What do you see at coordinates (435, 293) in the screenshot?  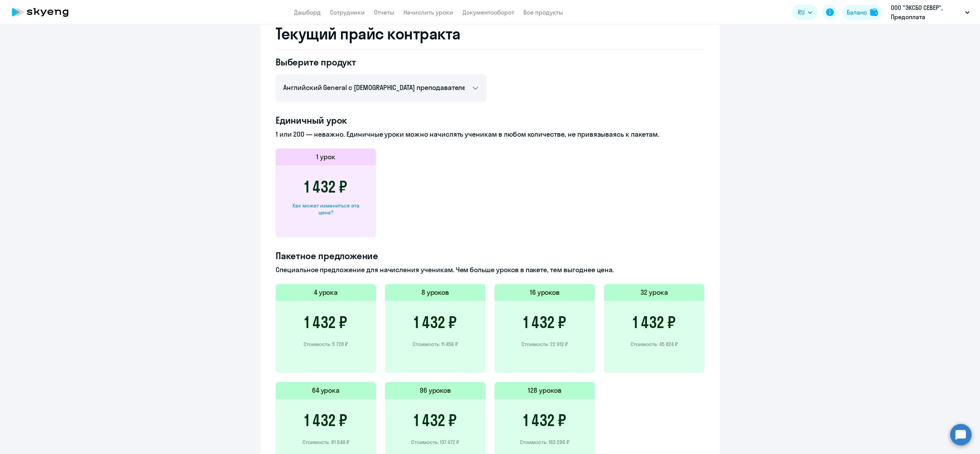 I see `h5: 8 уроков` at bounding box center [435, 293].